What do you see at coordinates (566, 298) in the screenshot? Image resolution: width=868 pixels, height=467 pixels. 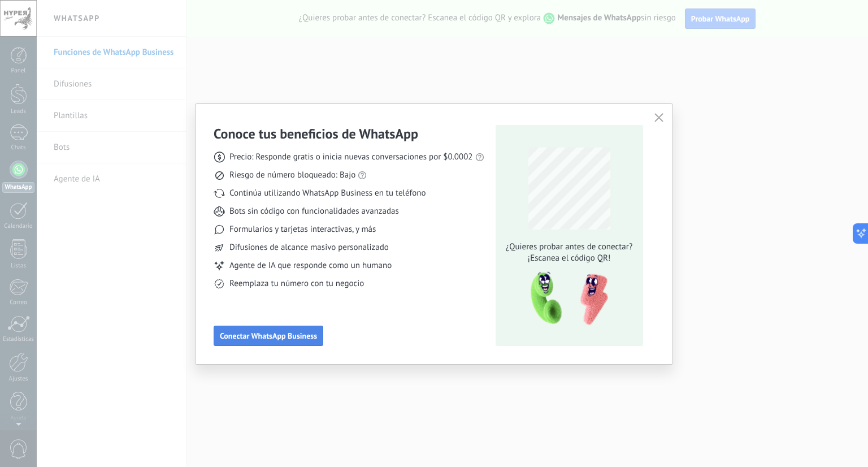 I see `img: qr-pic-1x.png` at bounding box center [566, 298].